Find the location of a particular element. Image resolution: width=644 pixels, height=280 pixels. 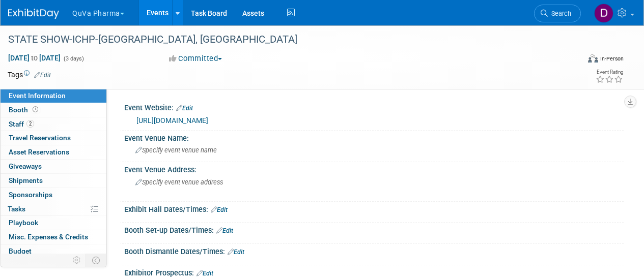

span: Specify event venue name is located at coordinates (176, 150).